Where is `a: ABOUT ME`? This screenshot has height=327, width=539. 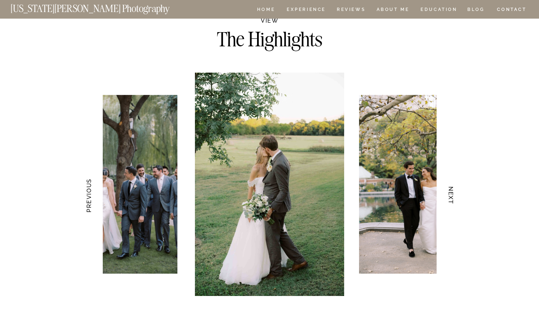
a: ABOUT ME is located at coordinates (392, 10).